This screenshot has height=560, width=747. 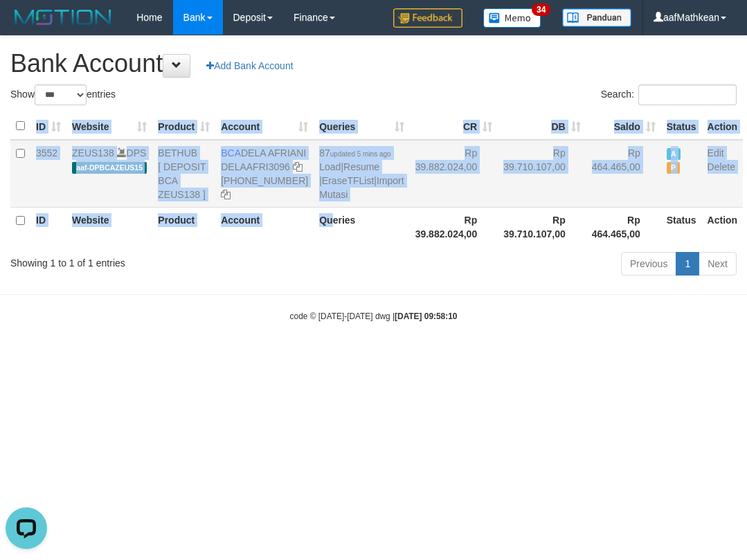 What do you see at coordinates (454, 226) in the screenshot?
I see `th: Rp 39.882.024,00` at bounding box center [454, 226].